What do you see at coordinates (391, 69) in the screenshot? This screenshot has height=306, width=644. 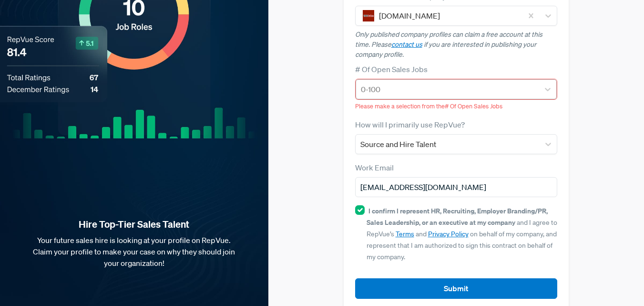 I see `label: # Of Open Sales Jobs` at bounding box center [391, 69].